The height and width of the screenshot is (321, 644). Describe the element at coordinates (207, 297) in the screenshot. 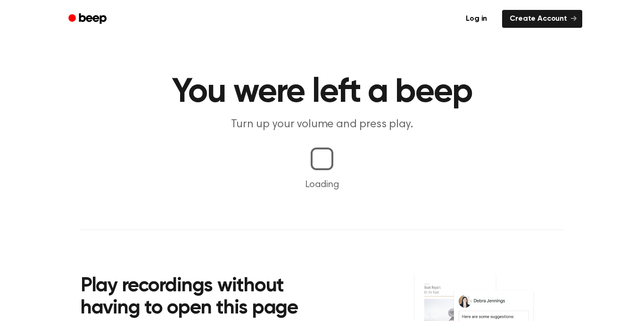

I see `h2: Play recordings without having to open this page` at that location.